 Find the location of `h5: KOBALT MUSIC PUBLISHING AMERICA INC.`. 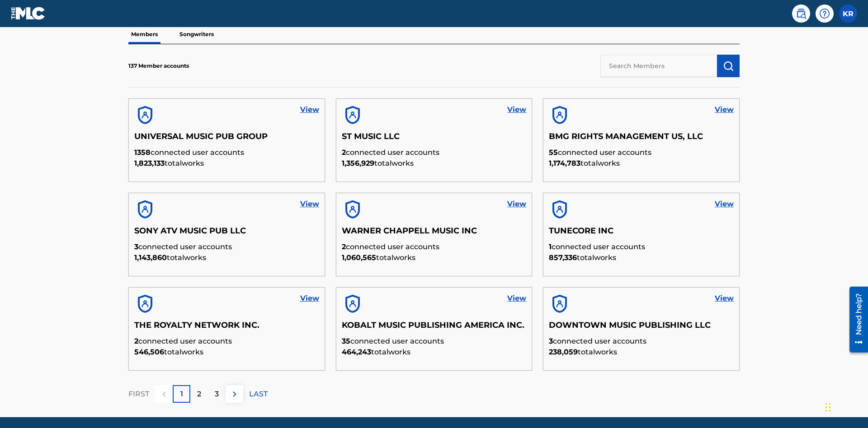

h5: KOBALT MUSIC PUBLISHING AMERICA INC. is located at coordinates (434, 328).